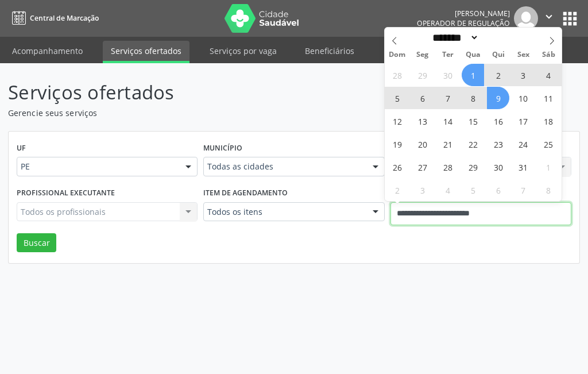 The width and height of the screenshot is (588, 374). What do you see at coordinates (47, 51) in the screenshot?
I see `a: Acompanhamento` at bounding box center [47, 51].